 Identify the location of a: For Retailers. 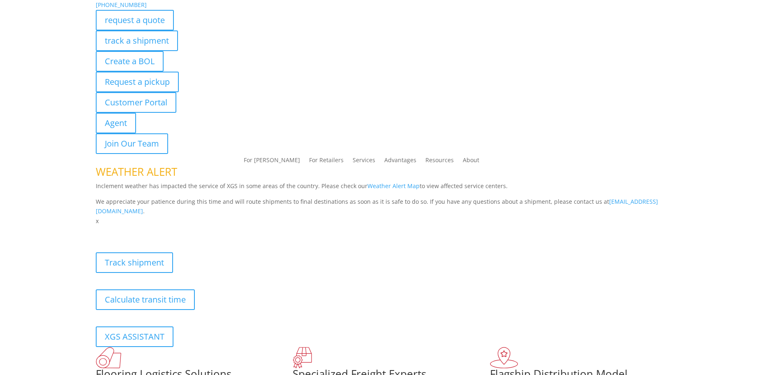
(326, 162).